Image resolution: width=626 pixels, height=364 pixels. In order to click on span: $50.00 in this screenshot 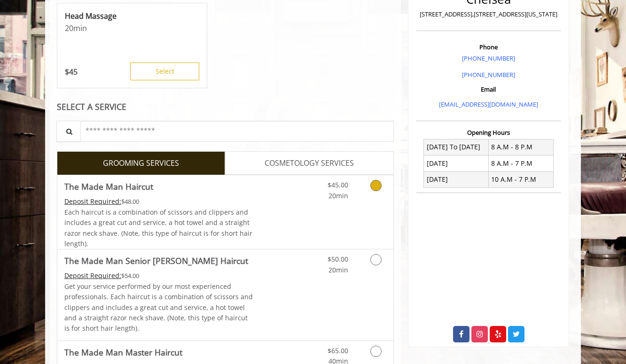, I will do `click(338, 259)`.